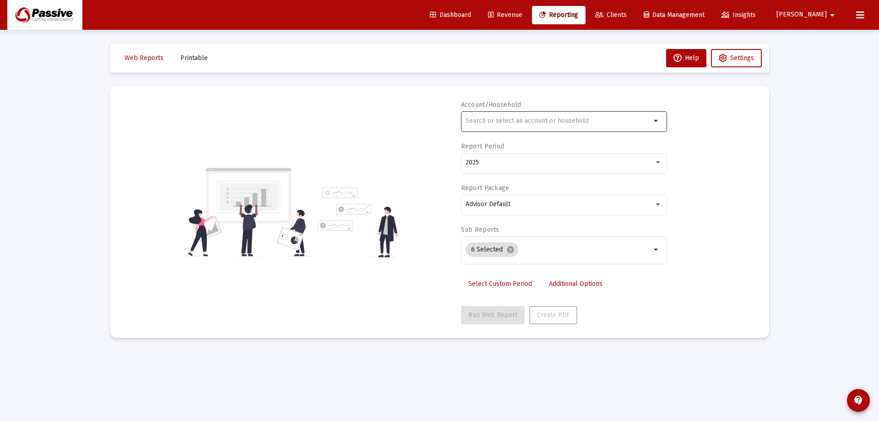  What do you see at coordinates (575, 283) in the screenshot?
I see `span: Additional Options` at bounding box center [575, 283].